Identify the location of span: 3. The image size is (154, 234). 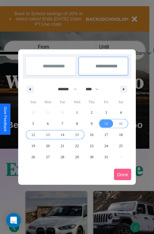
(106, 112).